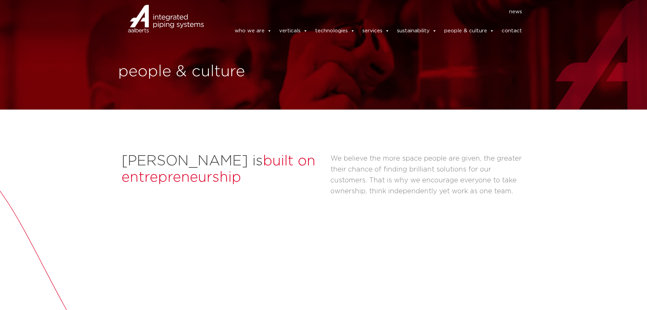 This screenshot has height=310, width=647. What do you see at coordinates (253, 31) in the screenshot?
I see `a: who we are` at bounding box center [253, 31].